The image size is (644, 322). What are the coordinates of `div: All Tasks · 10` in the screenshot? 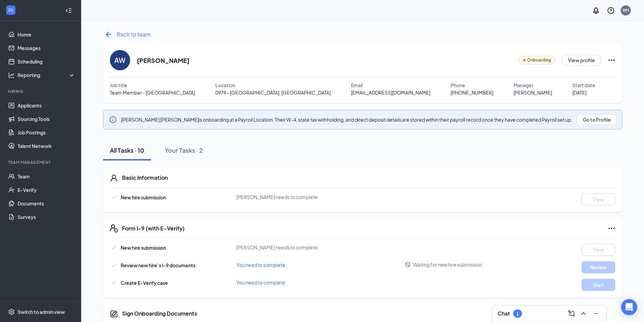 It's located at (127, 150).